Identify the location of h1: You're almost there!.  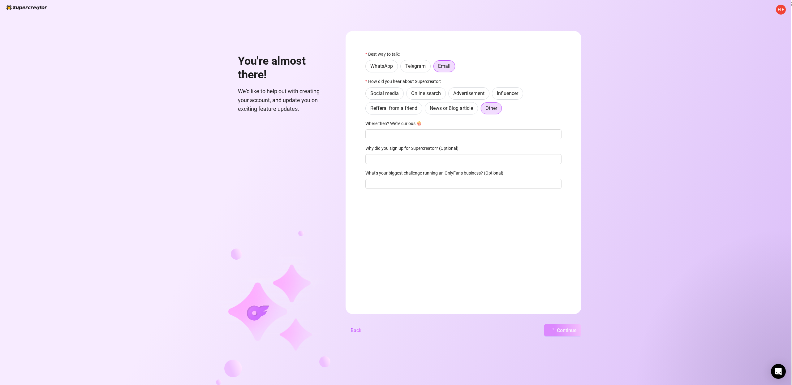
(284, 68).